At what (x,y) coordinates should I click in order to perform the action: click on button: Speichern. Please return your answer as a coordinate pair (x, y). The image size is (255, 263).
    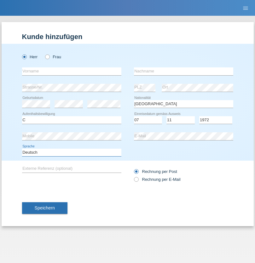
    Looking at the image, I should click on (45, 208).